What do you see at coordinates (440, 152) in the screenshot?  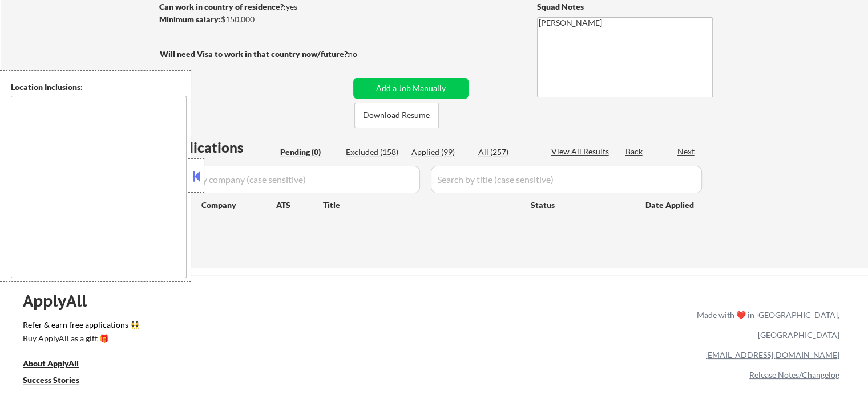 I see `div: Applied (99)` at bounding box center [440, 152].